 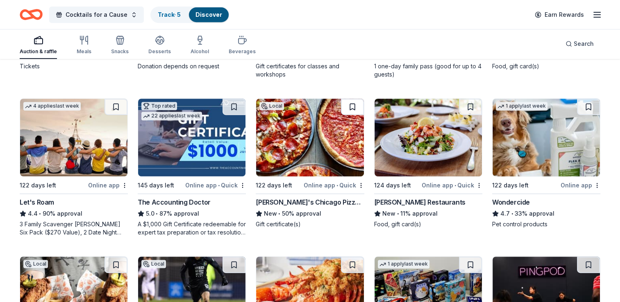 I want to click on div: Snacks, so click(x=120, y=52).